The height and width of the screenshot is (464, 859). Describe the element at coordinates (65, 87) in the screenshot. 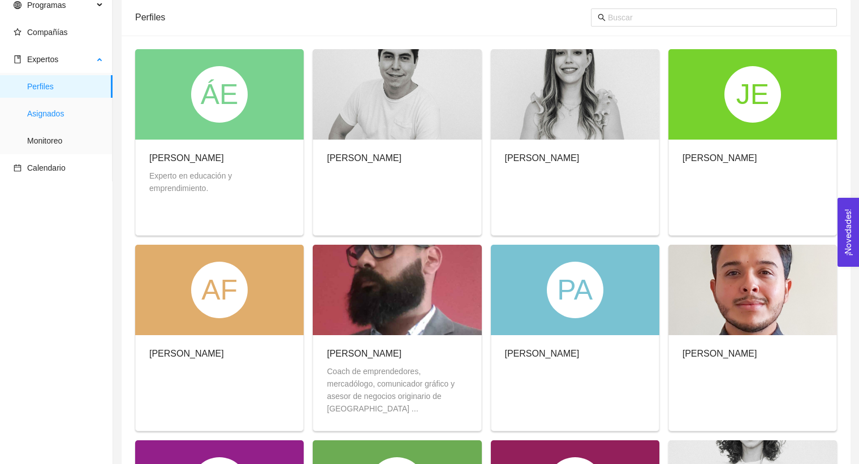

I see `span: Perfiles` at that location.